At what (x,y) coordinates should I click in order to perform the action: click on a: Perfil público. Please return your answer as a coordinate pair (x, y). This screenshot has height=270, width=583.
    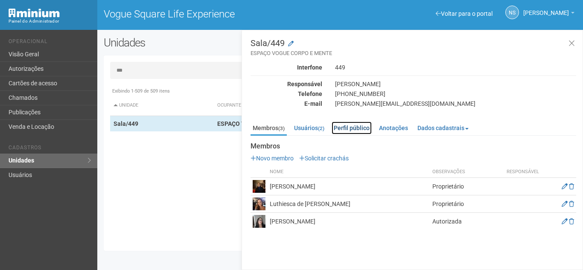
    Looking at the image, I should click on (351, 128).